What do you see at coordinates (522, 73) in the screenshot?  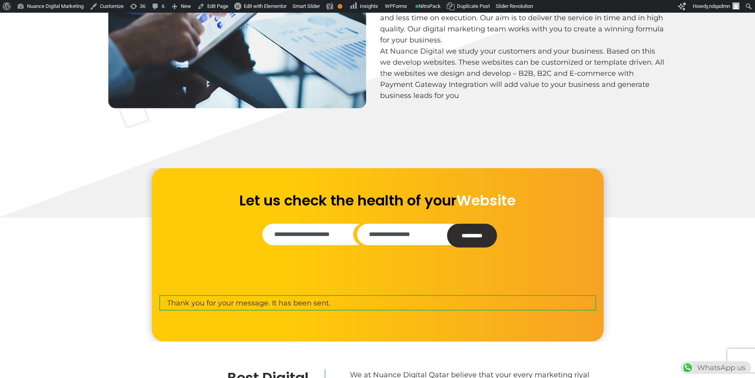 I see `p: At Nuance Digital we study your customers and your business. Based on this we develop websites. T...` at bounding box center [522, 73].